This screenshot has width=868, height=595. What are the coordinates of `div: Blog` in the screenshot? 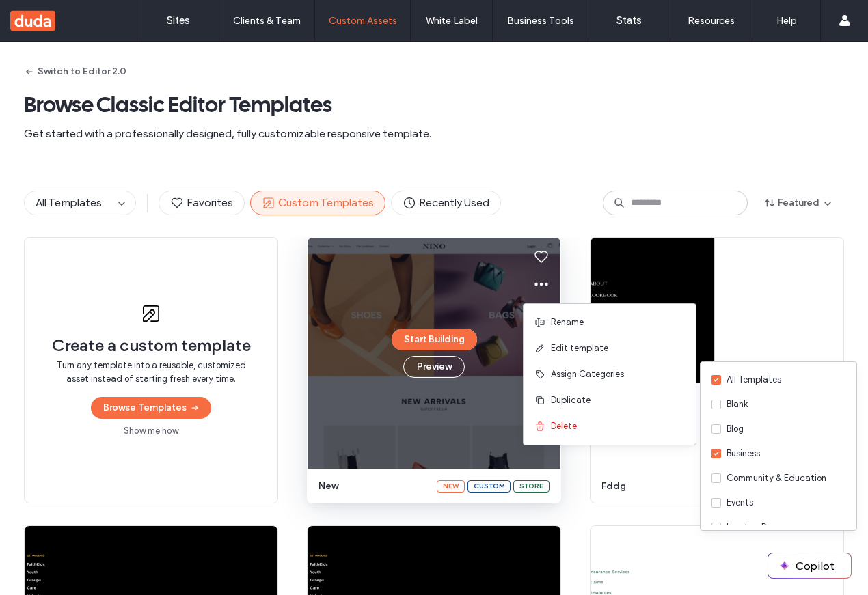 It's located at (734, 429).